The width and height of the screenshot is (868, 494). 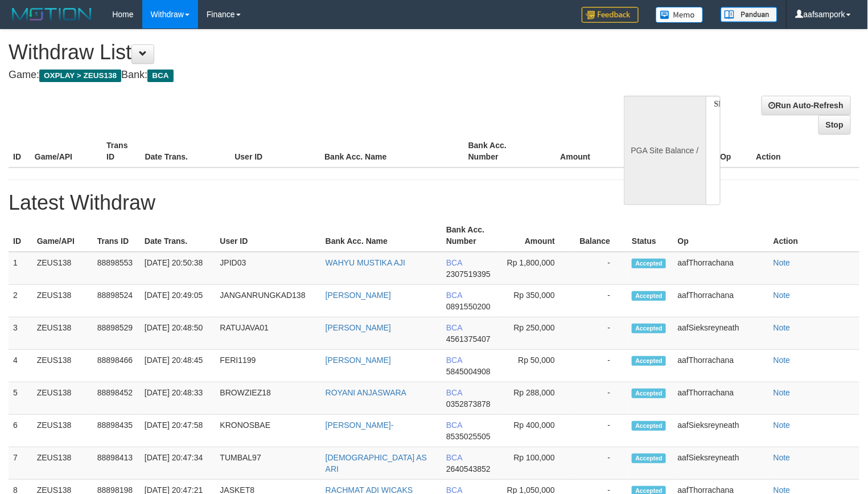 What do you see at coordinates (21, 463) in the screenshot?
I see `td: 7` at bounding box center [21, 463].